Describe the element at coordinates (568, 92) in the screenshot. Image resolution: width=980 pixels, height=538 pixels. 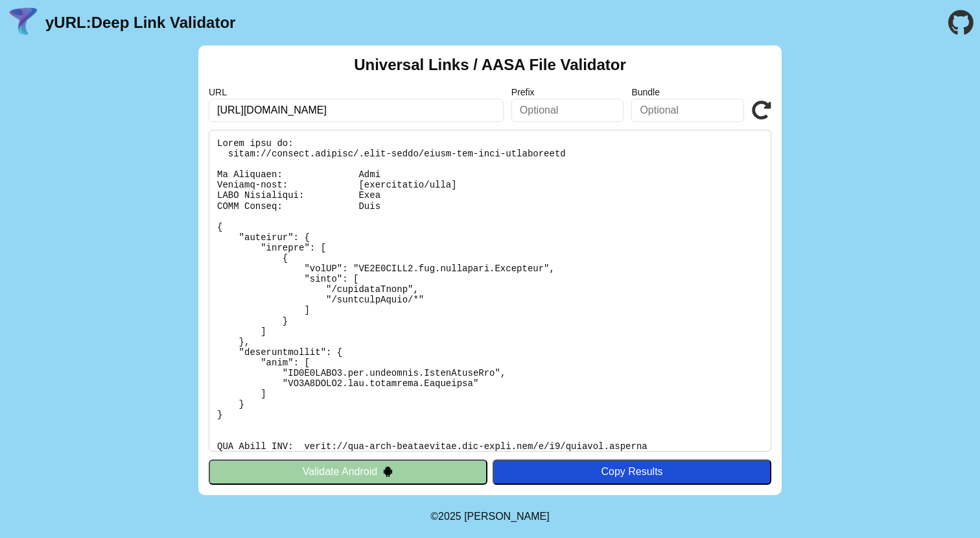
I see `label: Prefix` at that location.